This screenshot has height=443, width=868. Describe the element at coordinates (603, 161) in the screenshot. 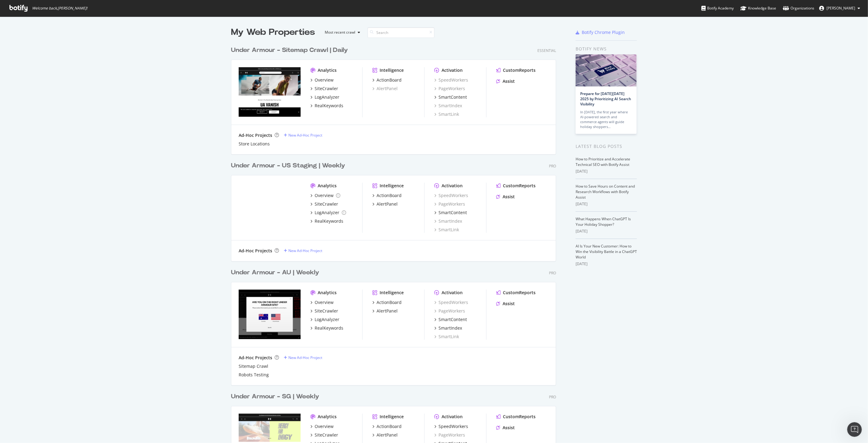

I see `a: How to Prioritize and Accelerate Technical SEO with Botify Assist` at that location.